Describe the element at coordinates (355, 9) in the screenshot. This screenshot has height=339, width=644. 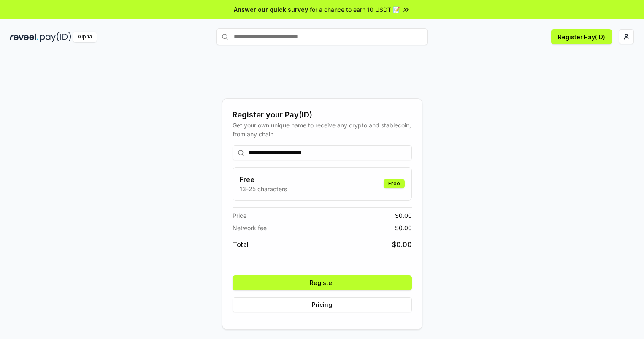
I see `span: for a chance to earn 10 USDT 📝` at that location.